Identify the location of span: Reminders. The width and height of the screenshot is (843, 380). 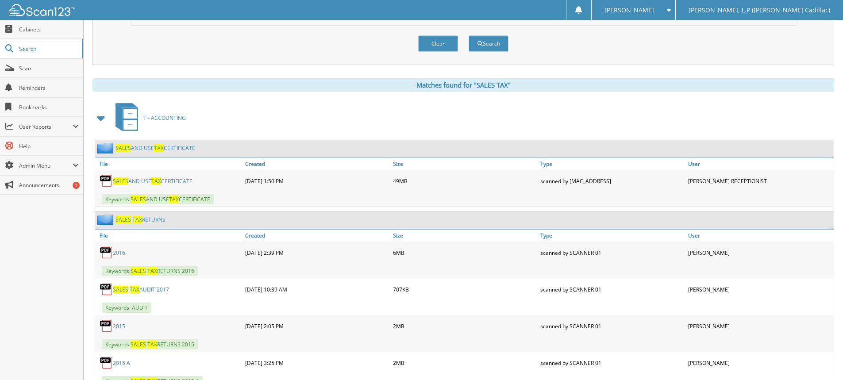
(49, 88).